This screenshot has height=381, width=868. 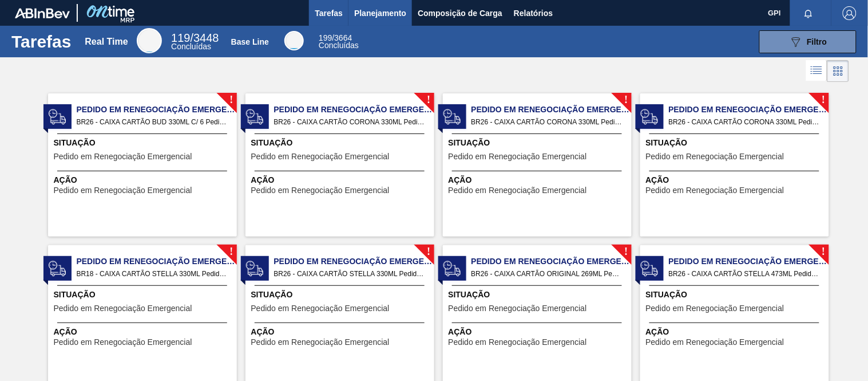 What do you see at coordinates (460, 13) in the screenshot?
I see `span: Composição de Carga` at bounding box center [460, 13].